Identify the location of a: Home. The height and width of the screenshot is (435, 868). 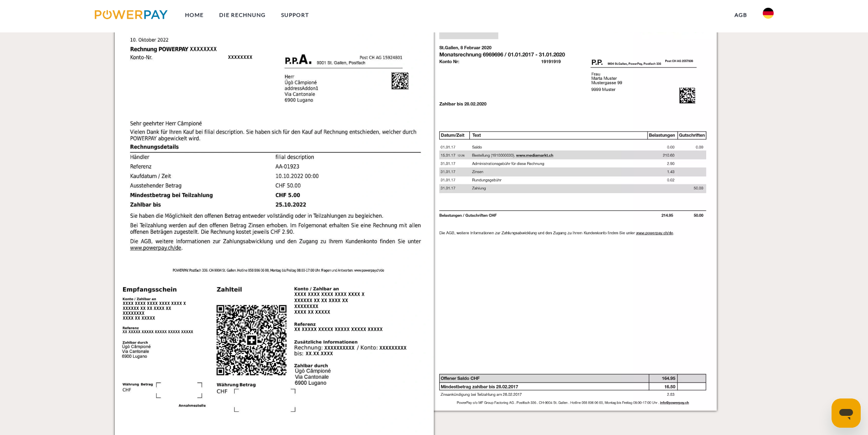
(194, 15).